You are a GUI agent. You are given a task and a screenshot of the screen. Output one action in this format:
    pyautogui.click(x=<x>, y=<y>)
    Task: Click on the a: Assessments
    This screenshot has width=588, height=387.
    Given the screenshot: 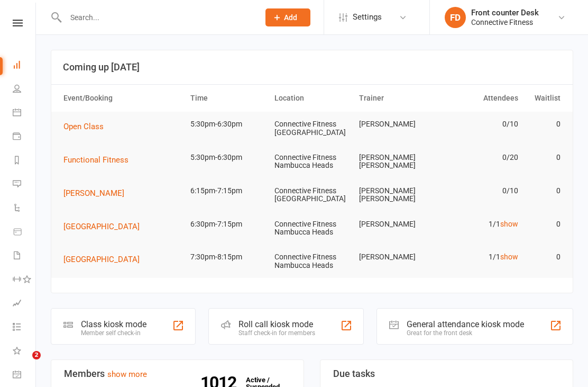 What is the action you would take?
    pyautogui.click(x=24, y=304)
    